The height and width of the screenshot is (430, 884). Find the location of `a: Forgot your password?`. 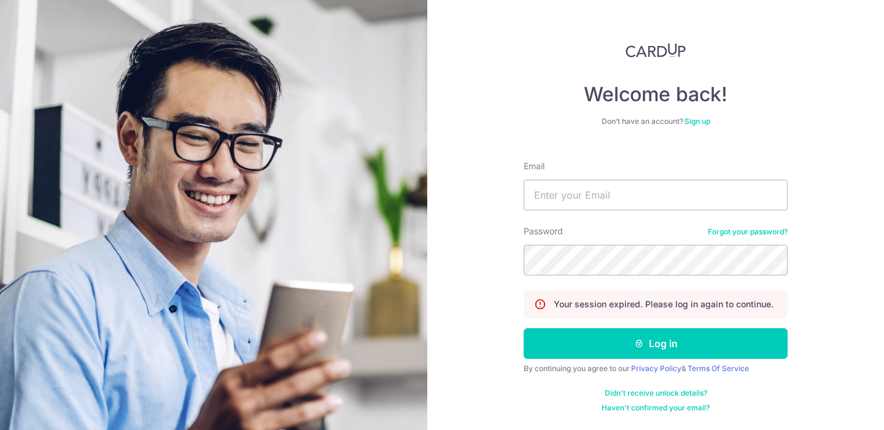

a: Forgot your password? is located at coordinates (747, 232).